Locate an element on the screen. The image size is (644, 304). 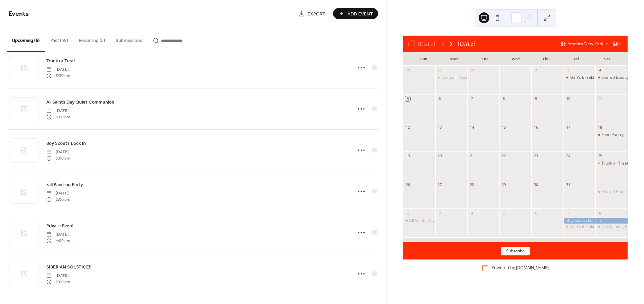
a: Trunk or Treat is located at coordinates (61, 61).